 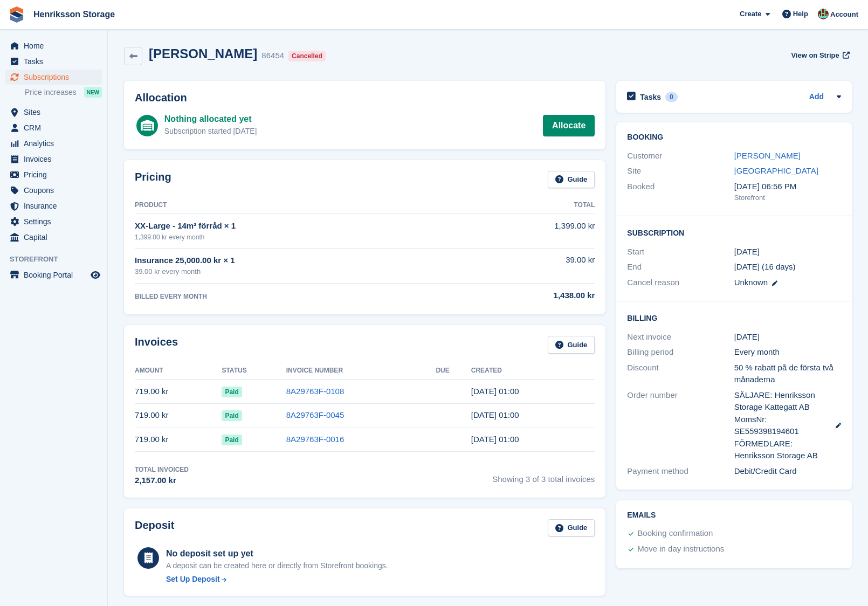 What do you see at coordinates (733, 317) in the screenshot?
I see `h2: Billing` at bounding box center [733, 317].